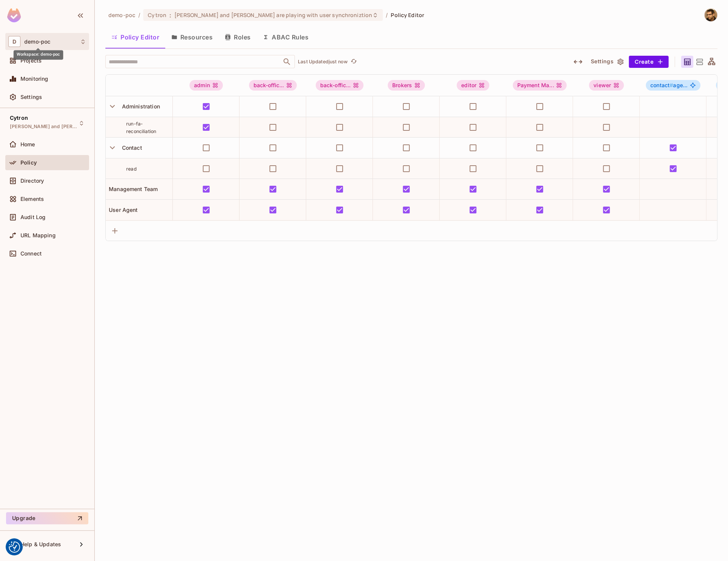 Image resolution: width=728 pixels, height=561 pixels. I want to click on span: Payment Manager Role, so click(540, 85).